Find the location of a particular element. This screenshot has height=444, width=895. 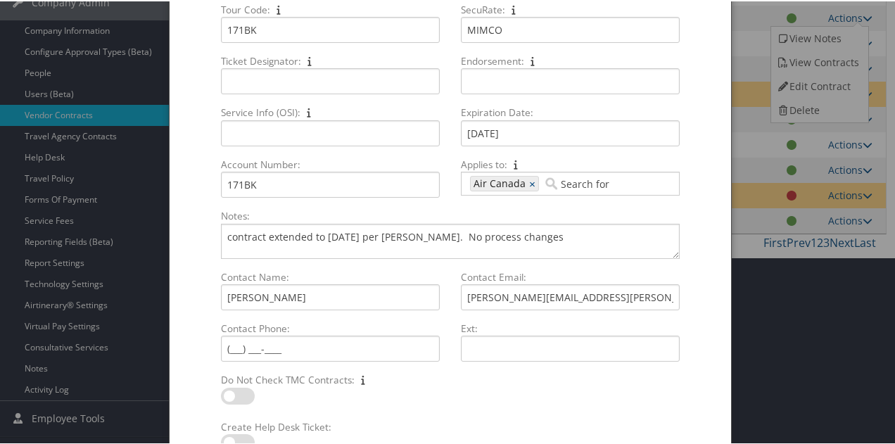

textarea: Notes: is located at coordinates (450, 240).